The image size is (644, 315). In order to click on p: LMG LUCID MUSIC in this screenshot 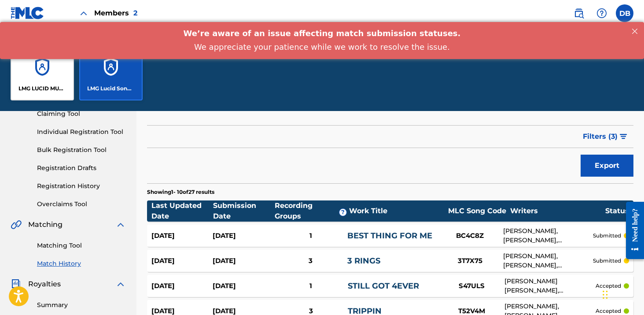, I will do `click(42, 88)`.